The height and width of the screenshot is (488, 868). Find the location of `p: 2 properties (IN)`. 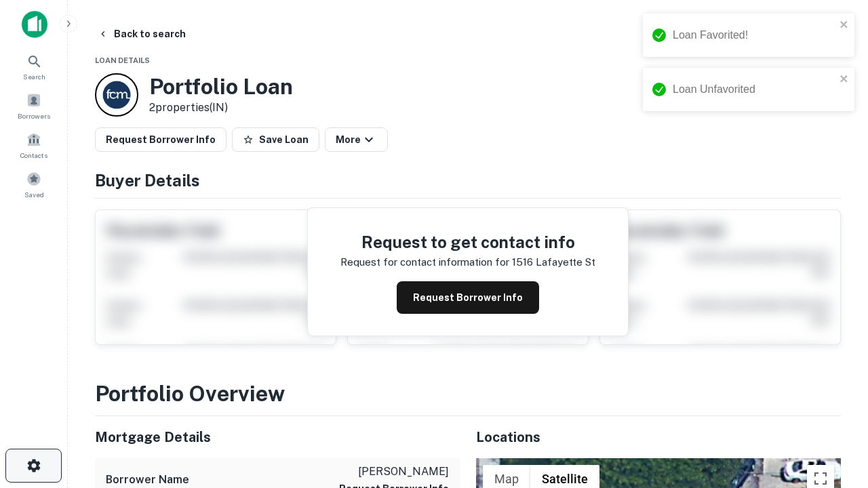

p: 2 properties (IN) is located at coordinates (221, 108).